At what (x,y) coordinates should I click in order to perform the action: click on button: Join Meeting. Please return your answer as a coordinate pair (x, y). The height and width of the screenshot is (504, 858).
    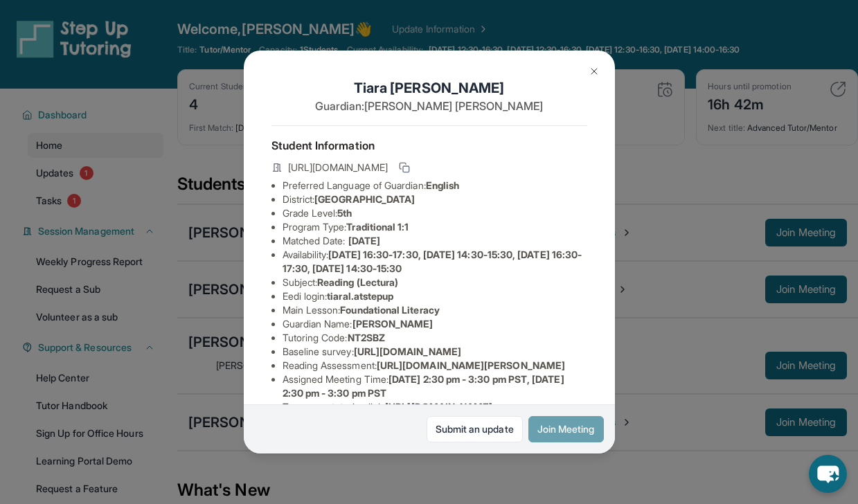
    Looking at the image, I should click on (566, 429).